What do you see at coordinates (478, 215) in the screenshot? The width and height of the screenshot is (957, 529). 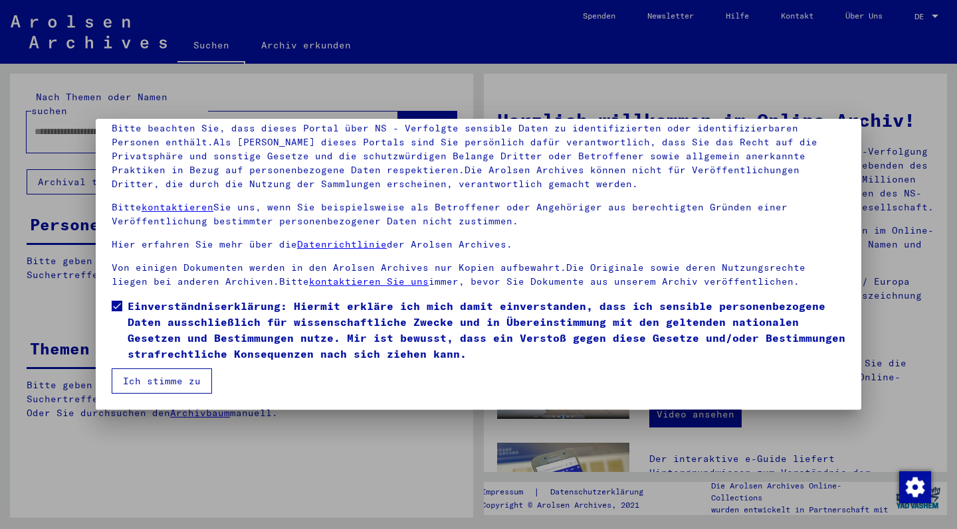 I see `p: Bitte Sie uns, wenn Sie beispielsweise als Betroffener oder Angehöriger aus berechtigten Gründen ...` at bounding box center [478, 215].